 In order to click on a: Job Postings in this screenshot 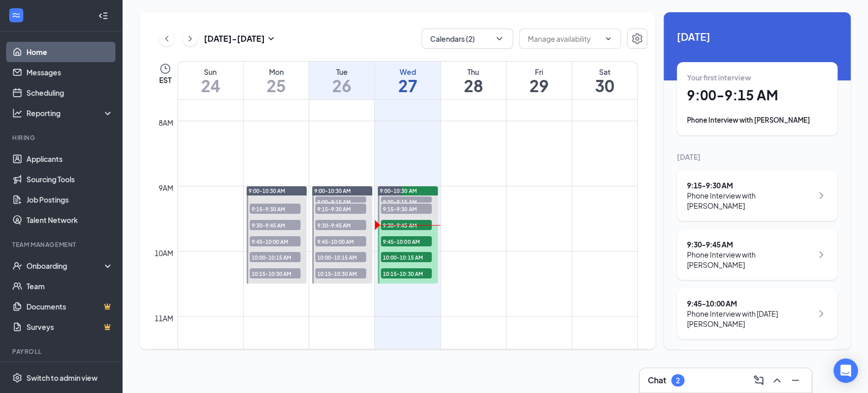, I will do `click(70, 199)`.